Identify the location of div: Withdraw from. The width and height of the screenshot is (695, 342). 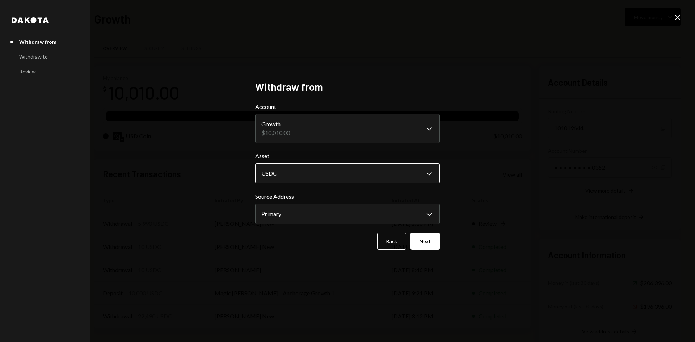
(38, 42).